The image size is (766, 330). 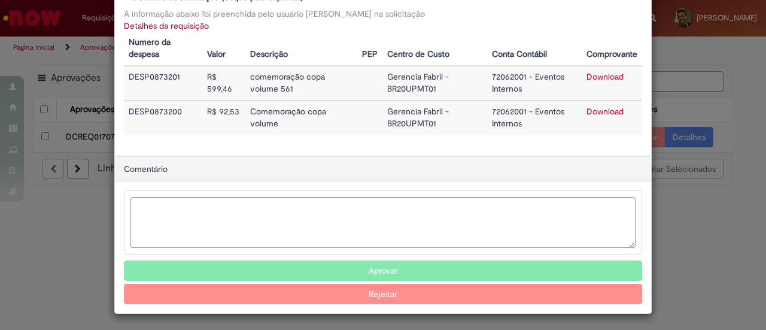 What do you see at coordinates (224, 48) in the screenshot?
I see `th: Valor` at bounding box center [224, 48].